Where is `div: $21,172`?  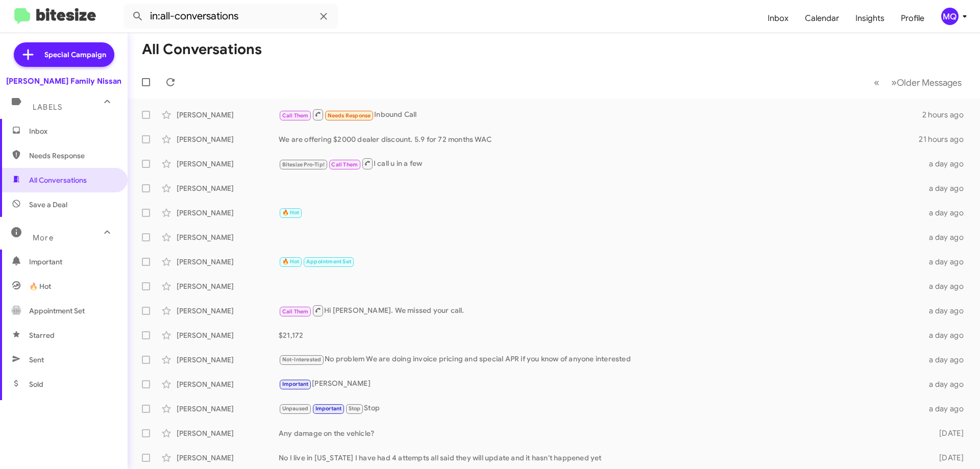 div: $21,172 is located at coordinates (601, 335).